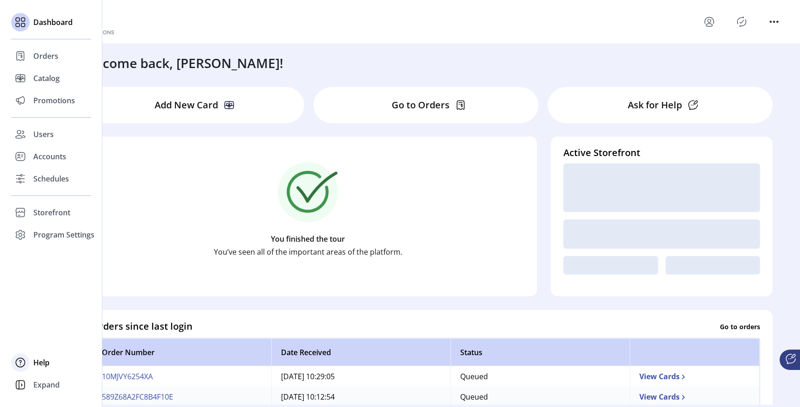 The image size is (800, 407). What do you see at coordinates (54, 100) in the screenshot?
I see `span: Promotions` at bounding box center [54, 100].